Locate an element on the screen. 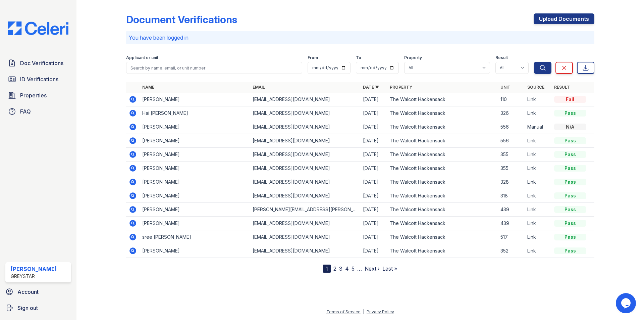 The width and height of the screenshot is (644, 320). label: Result is located at coordinates (501, 58).